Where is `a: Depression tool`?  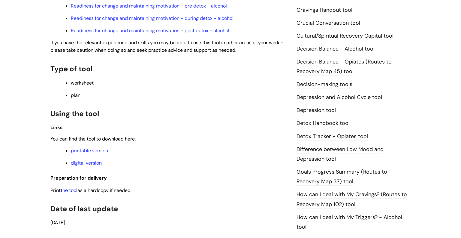
a: Depression tool is located at coordinates (316, 110).